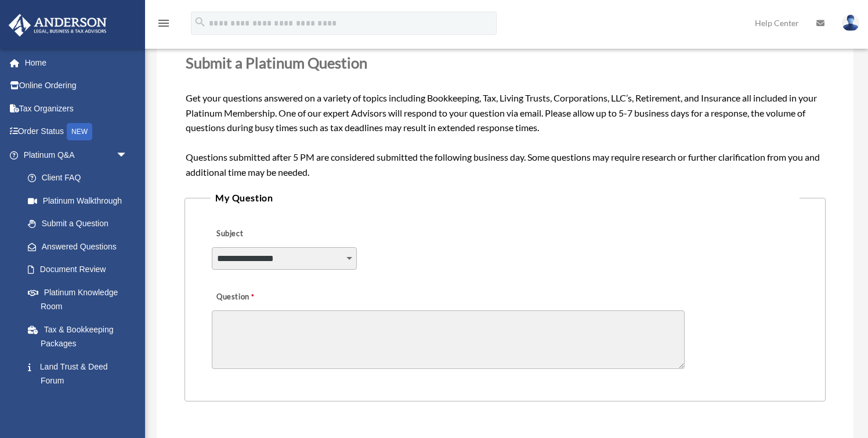 Image resolution: width=868 pixels, height=438 pixels. Describe the element at coordinates (81, 336) in the screenshot. I see `a: Tax & Bookkeeping Packages` at that location.